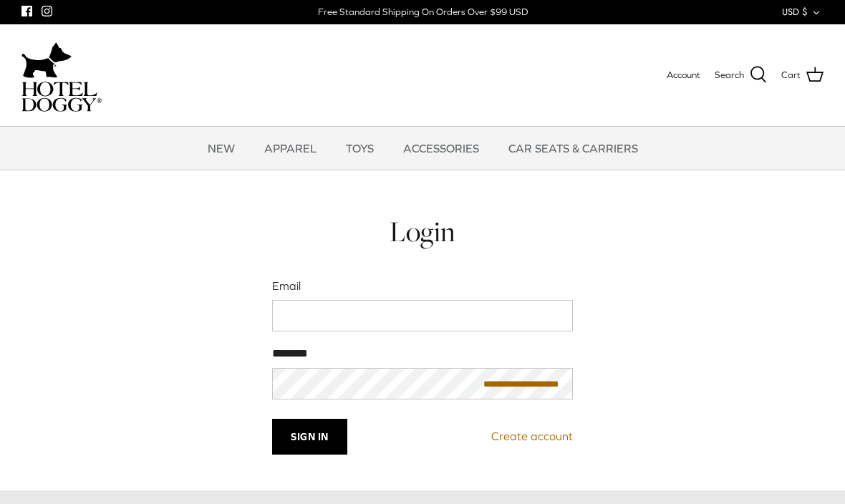 The width and height of the screenshot is (845, 504). Describe the element at coordinates (61, 75) in the screenshot. I see `a: hoteldoggycom` at that location.